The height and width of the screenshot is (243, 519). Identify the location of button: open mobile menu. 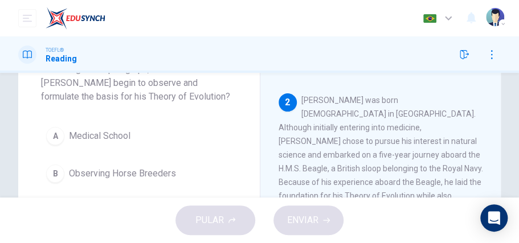
(27, 18).